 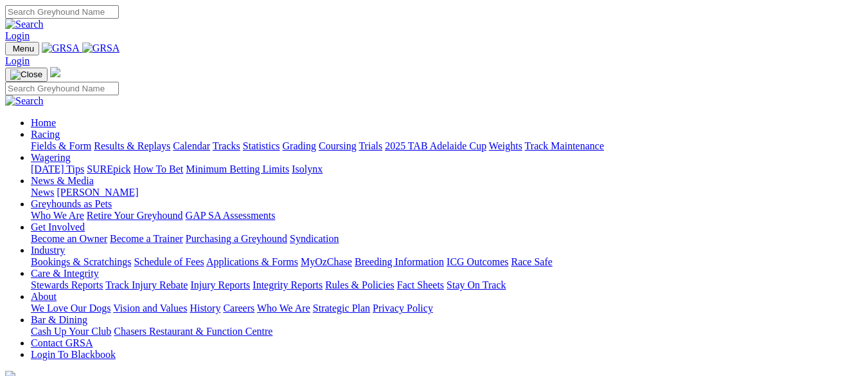 I want to click on a: Results & Replays, so click(x=132, y=145).